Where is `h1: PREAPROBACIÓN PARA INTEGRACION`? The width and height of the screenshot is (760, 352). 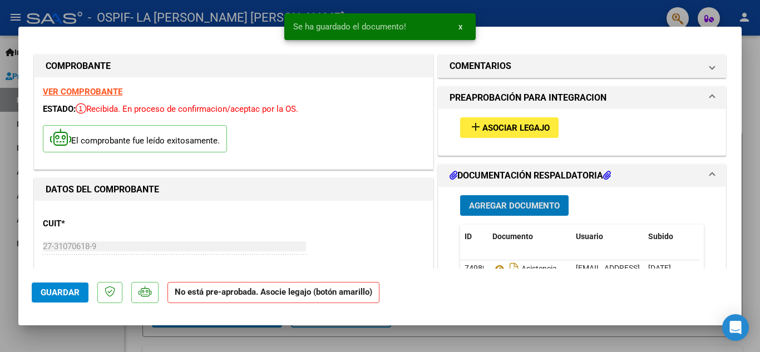
h1: PREAPROBACIÓN PARA INTEGRACION is located at coordinates (528, 98).